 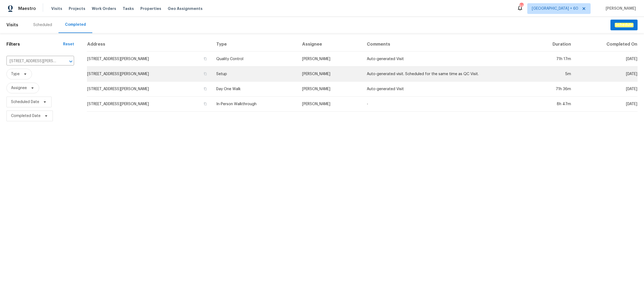 What do you see at coordinates (15, 74) in the screenshot?
I see `span: Type` at bounding box center [15, 74].